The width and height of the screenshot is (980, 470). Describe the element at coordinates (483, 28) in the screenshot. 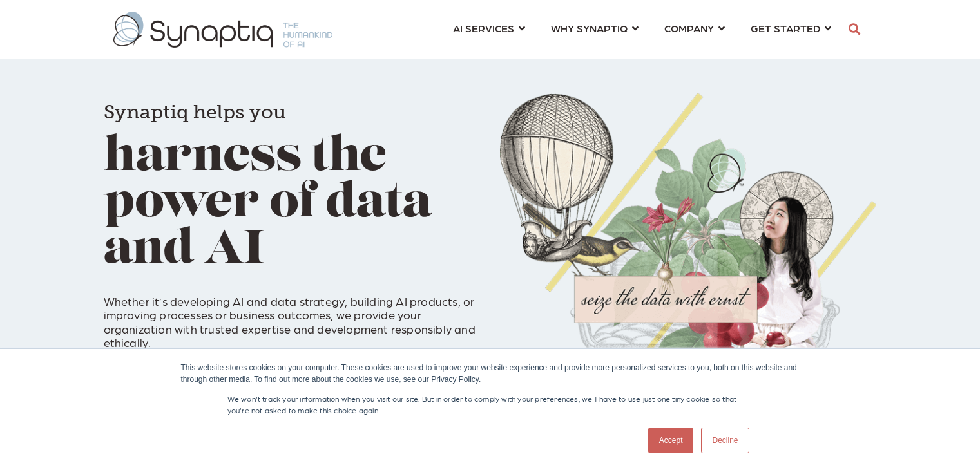

I see `span: AI SERVICES` at that location.